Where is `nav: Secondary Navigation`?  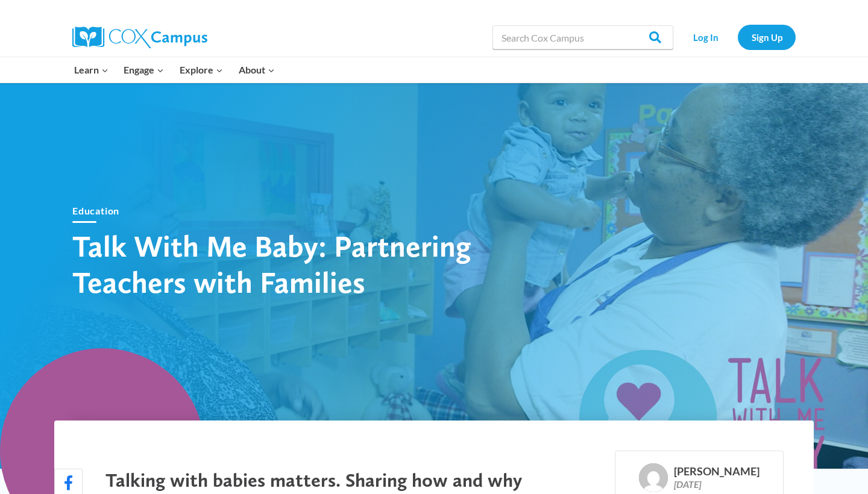 nav: Secondary Navigation is located at coordinates (737, 37).